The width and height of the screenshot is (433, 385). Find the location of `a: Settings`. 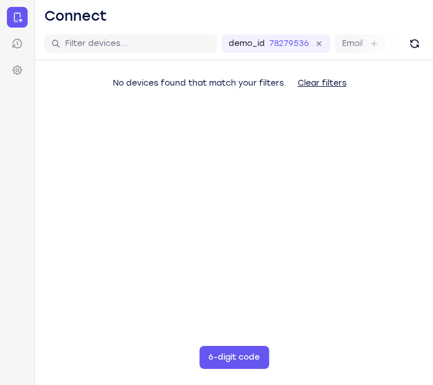

a: Settings is located at coordinates (17, 70).